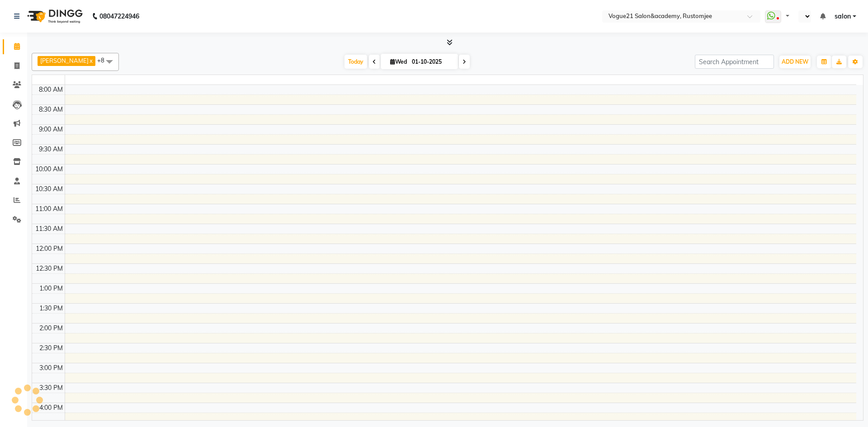 The width and height of the screenshot is (868, 427). Describe the element at coordinates (432, 62) in the screenshot. I see `input: 2025-10-01` at that location.